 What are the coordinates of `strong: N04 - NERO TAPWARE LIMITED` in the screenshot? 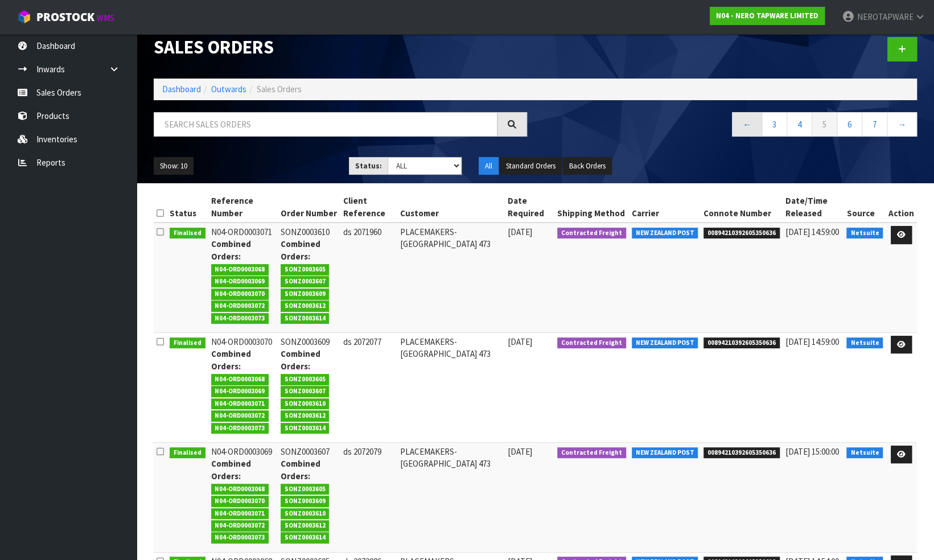 It's located at (767, 15).